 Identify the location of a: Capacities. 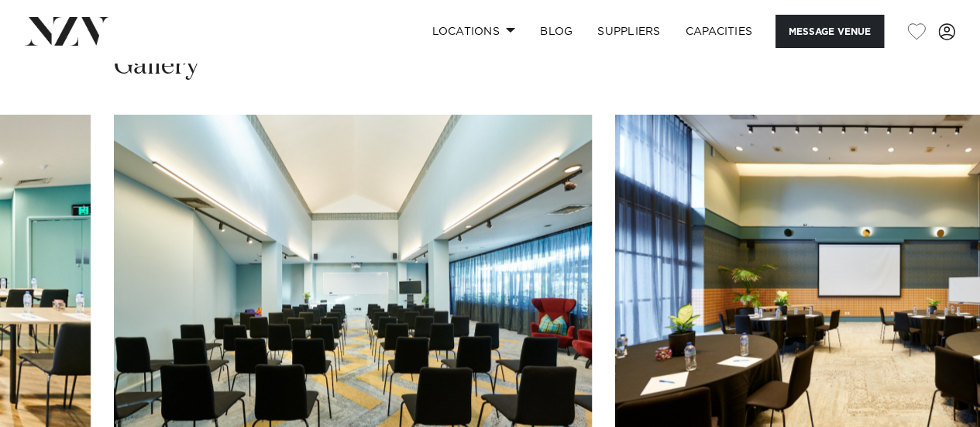
(719, 31).